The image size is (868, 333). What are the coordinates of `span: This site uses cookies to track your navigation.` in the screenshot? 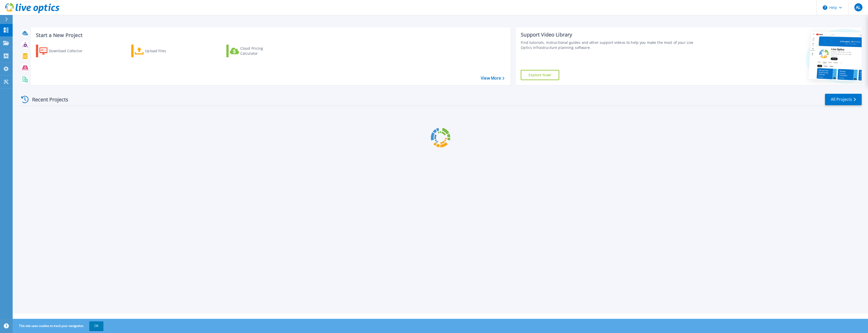 It's located at (59, 326).